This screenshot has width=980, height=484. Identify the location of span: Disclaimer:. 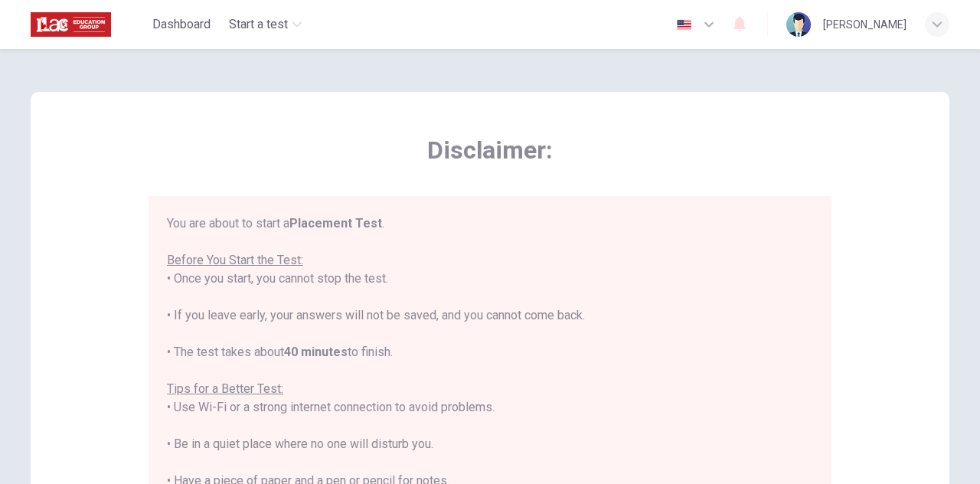
(490, 150).